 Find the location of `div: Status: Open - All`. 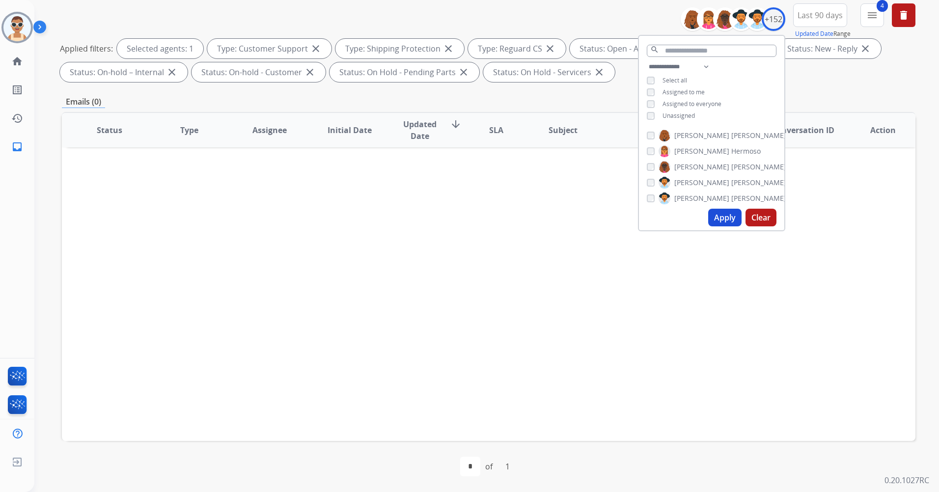

div: Status: Open - All is located at coordinates (618, 49).